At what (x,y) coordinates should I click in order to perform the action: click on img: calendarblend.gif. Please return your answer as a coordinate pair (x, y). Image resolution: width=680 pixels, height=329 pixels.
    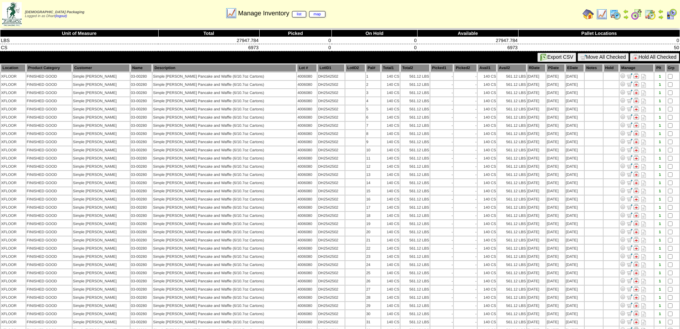
    Looking at the image, I should click on (637, 14).